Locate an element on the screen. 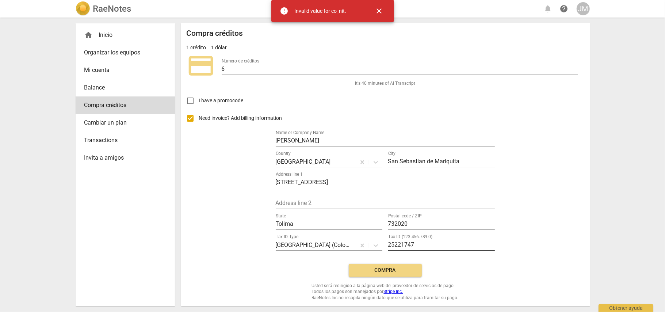 This screenshot has height=312, width=665. span: Usted será redirigido a la página web del proveedor de servicios de pago. Todos los pagos son man... is located at coordinates (385, 292).